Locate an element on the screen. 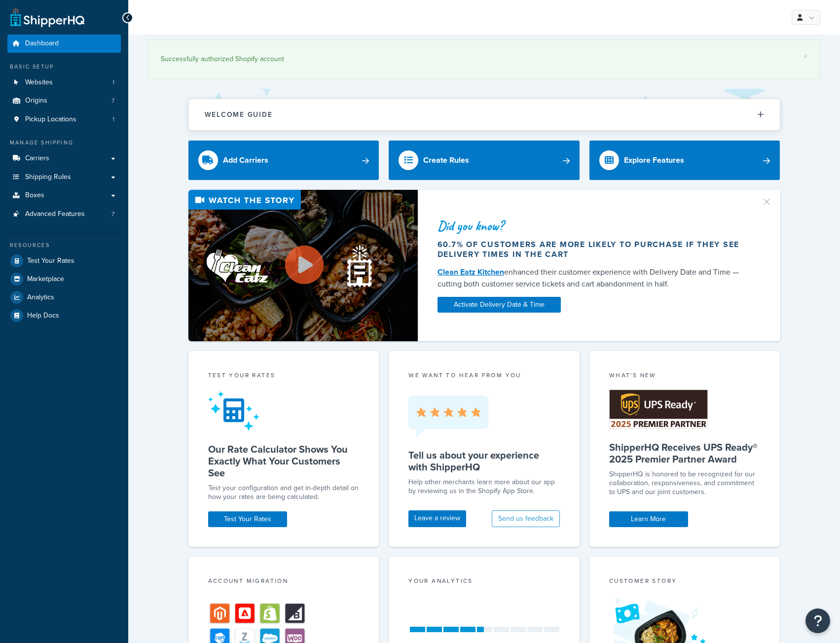 The width and height of the screenshot is (840, 643). li: Dashboard is located at coordinates (64, 43).